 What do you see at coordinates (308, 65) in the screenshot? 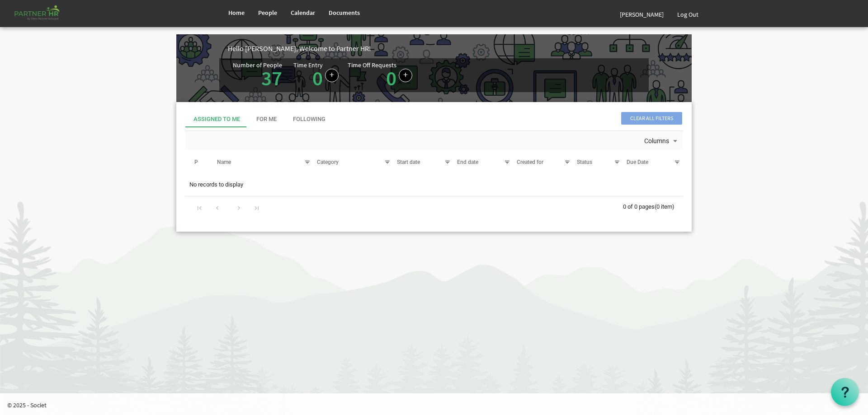
I see `div: Time Entry` at bounding box center [308, 65].